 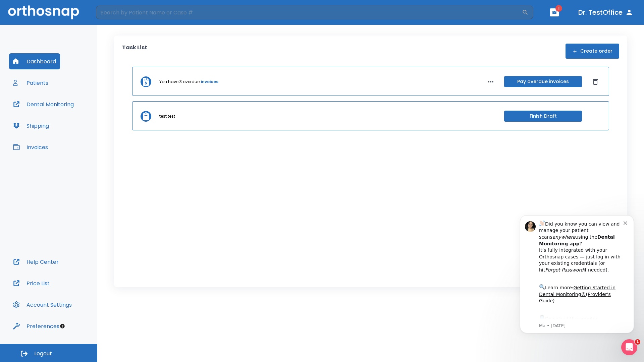 What do you see at coordinates (67, 86) in the screenshot?
I see `a: Getting Started in Dental Monitoring` at bounding box center [67, 86].